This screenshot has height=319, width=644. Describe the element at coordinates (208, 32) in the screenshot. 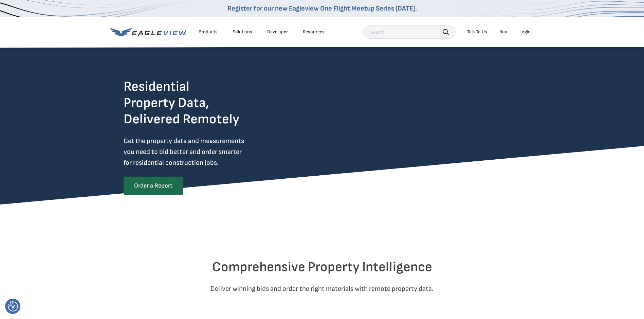

I see `div: Products` at that location.